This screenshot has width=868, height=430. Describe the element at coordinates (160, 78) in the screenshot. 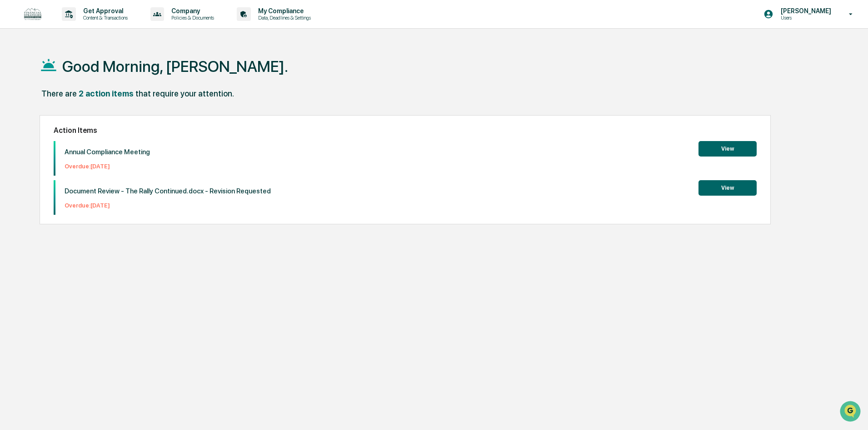

I see `button: Start new chat` at that location.